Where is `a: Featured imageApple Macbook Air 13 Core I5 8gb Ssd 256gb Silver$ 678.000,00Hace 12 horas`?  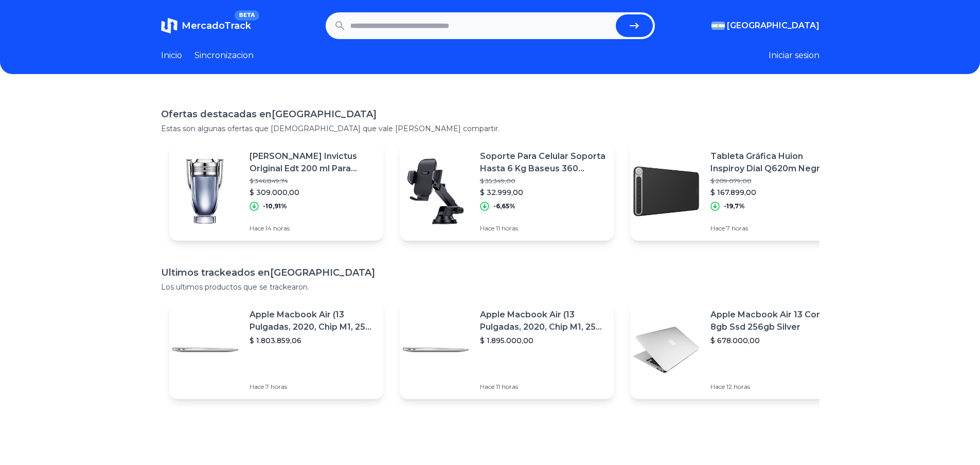
a: Featured imageApple Macbook Air 13 Core I5 8gb Ssd 256gb Silver$ 678.000,00Hace 12 horas is located at coordinates (737, 350).